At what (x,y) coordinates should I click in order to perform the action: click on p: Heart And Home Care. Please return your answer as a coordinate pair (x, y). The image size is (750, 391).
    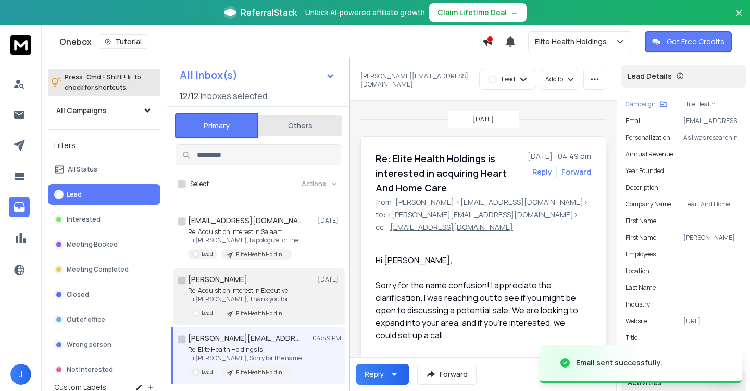
    Looking at the image, I should click on (712, 204).